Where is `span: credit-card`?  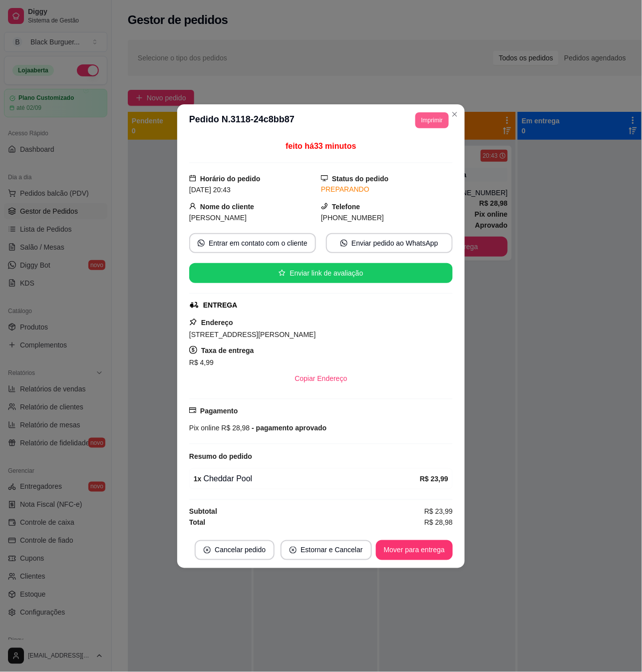 span: credit-card is located at coordinates (193, 410).